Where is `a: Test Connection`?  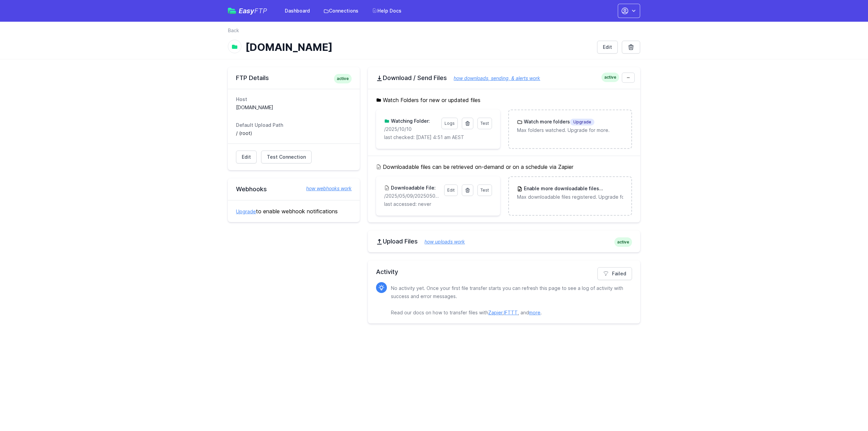 a: Test Connection is located at coordinates (286, 157).